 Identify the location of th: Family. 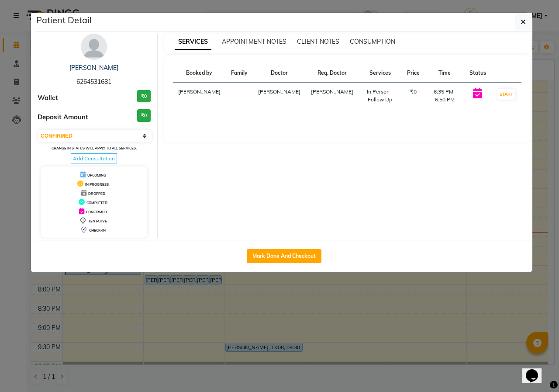
(240, 73).